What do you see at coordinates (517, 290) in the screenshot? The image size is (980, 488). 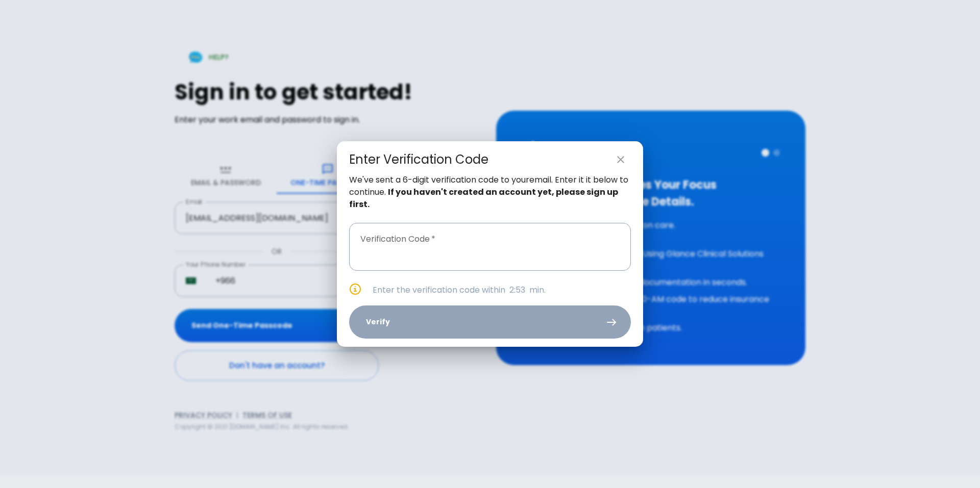 I see `span: 2:53` at bounding box center [517, 290].